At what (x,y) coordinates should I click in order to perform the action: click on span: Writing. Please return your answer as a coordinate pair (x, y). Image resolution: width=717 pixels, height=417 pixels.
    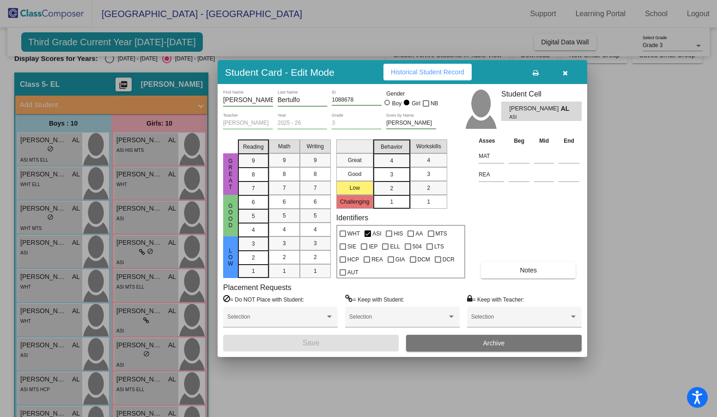
    Looking at the image, I should click on (315, 146).